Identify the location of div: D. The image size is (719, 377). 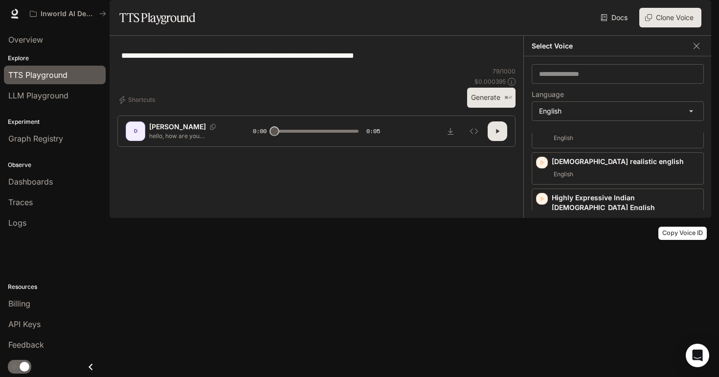
(136, 131).